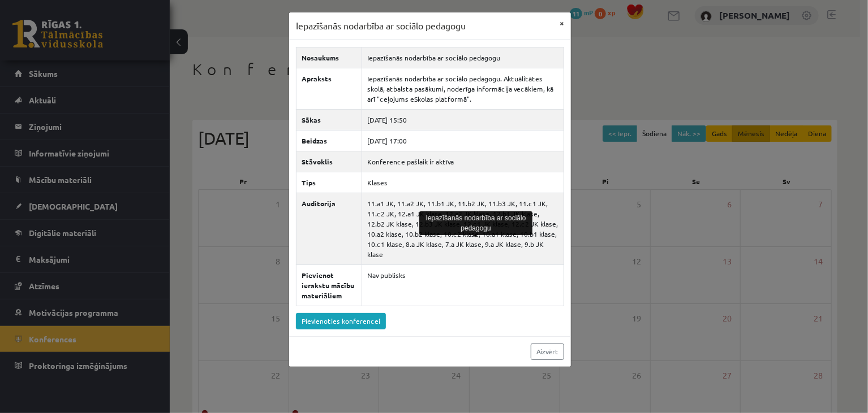 This screenshot has width=868, height=413. I want to click on th: Stāvoklis, so click(329, 161).